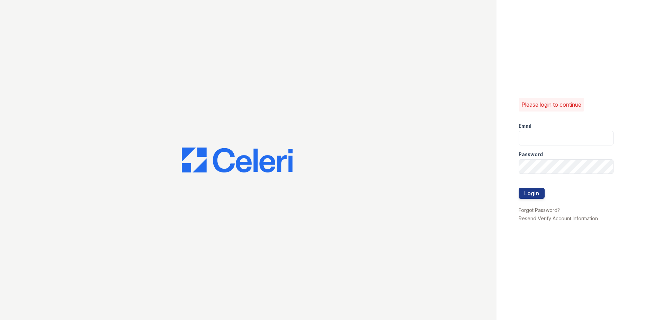 This screenshot has width=662, height=320. Describe the element at coordinates (237, 160) in the screenshot. I see `img: CE_Logo_Blue-a8612792a0a2168367f1c8372b55b34899dd931a85d93a1a3d3e32e68fde9ad4.png` at that location.